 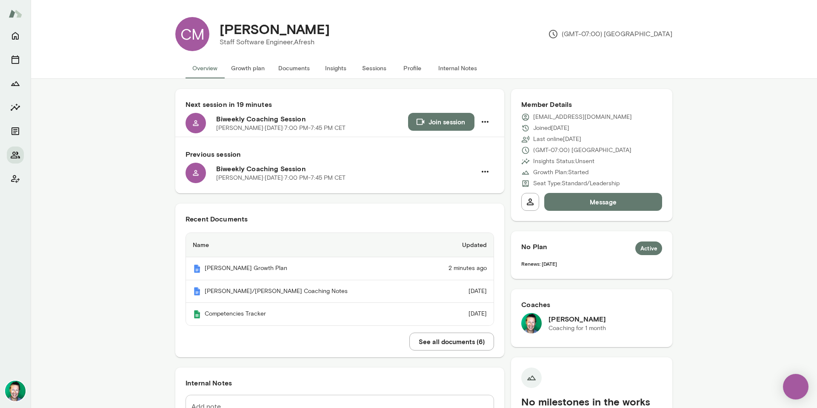 What do you see at coordinates (340, 104) in the screenshot?
I see `h6: Next session in 19 minutes` at bounding box center [340, 104].